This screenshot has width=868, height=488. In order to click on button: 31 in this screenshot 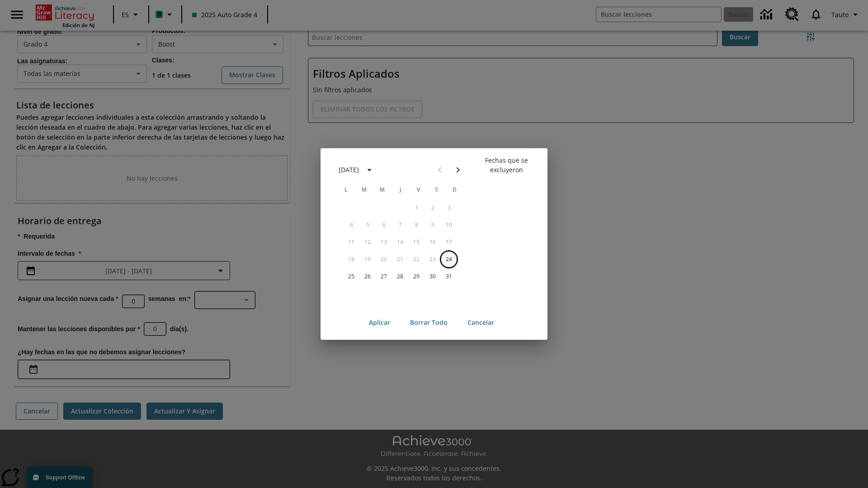, I will do `click(449, 277)`.